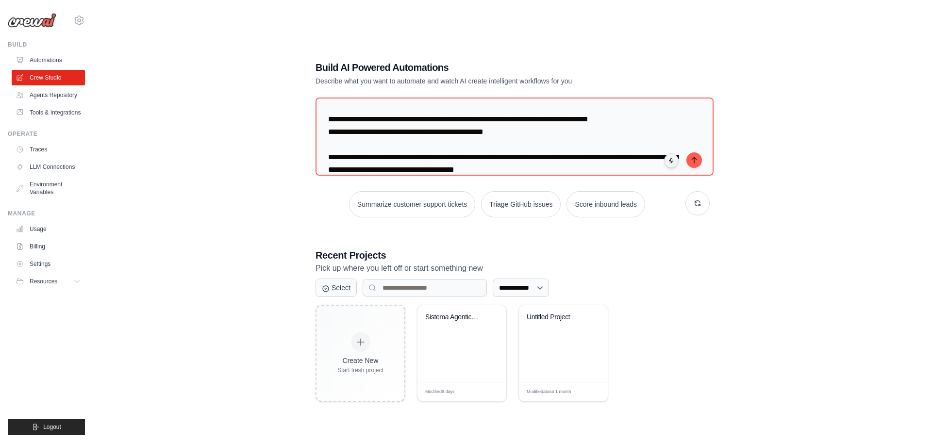  What do you see at coordinates (698, 203) in the screenshot?
I see `button: Get new suggestions` at bounding box center [698, 203].